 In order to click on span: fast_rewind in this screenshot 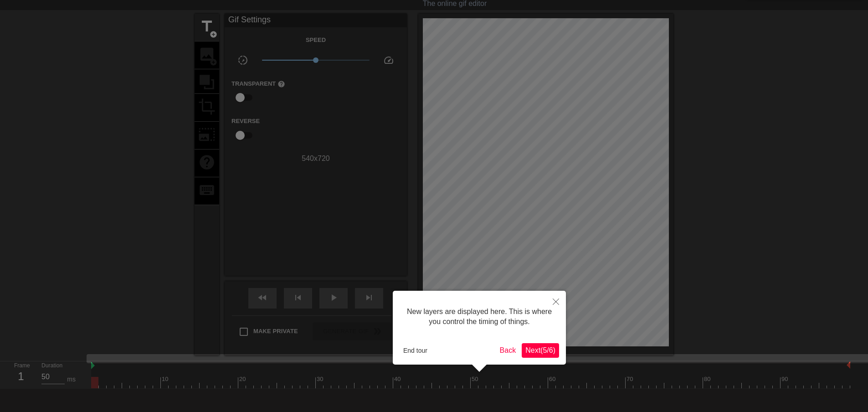, I will do `click(263, 297)`.